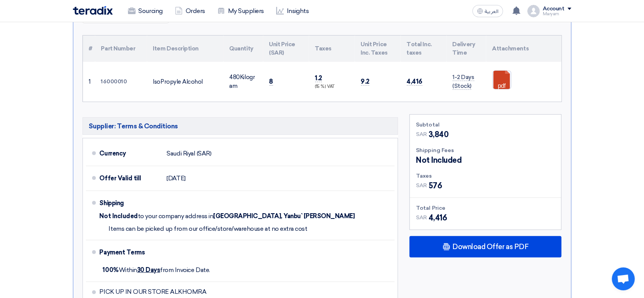  What do you see at coordinates (378, 49) in the screenshot?
I see `th: Unit Price Inc. Taxes` at bounding box center [378, 49].